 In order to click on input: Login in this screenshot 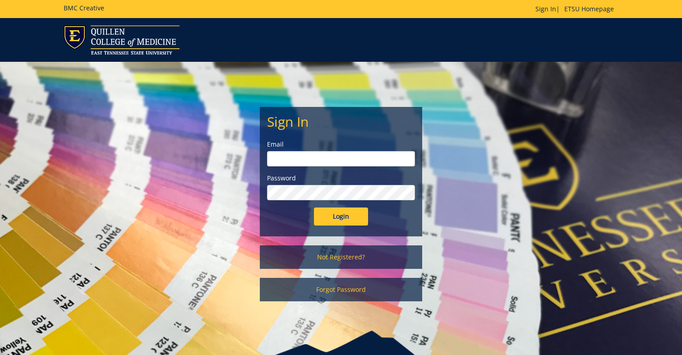, I will do `click(341, 216)`.